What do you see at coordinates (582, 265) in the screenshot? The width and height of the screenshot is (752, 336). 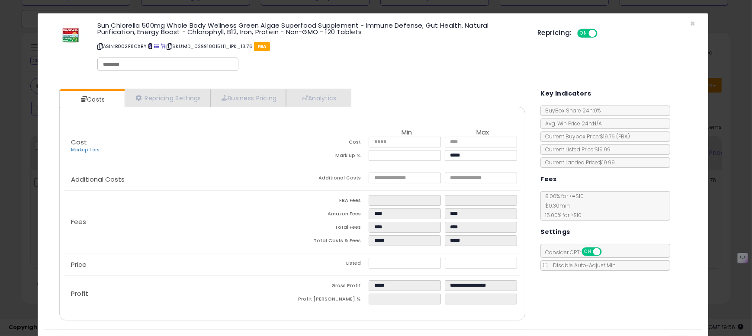 I see `span: Disable Auto-Adjust Min` at bounding box center [582, 265].